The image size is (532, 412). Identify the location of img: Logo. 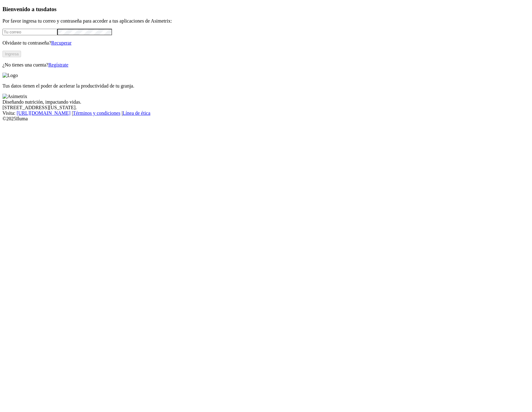
(10, 75).